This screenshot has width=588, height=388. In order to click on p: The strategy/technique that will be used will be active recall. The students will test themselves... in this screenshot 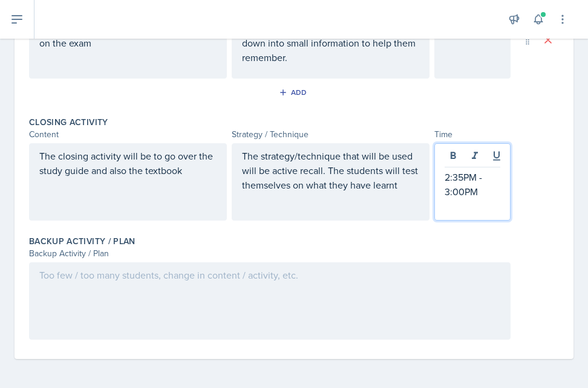, I will do `click(331, 170)`.